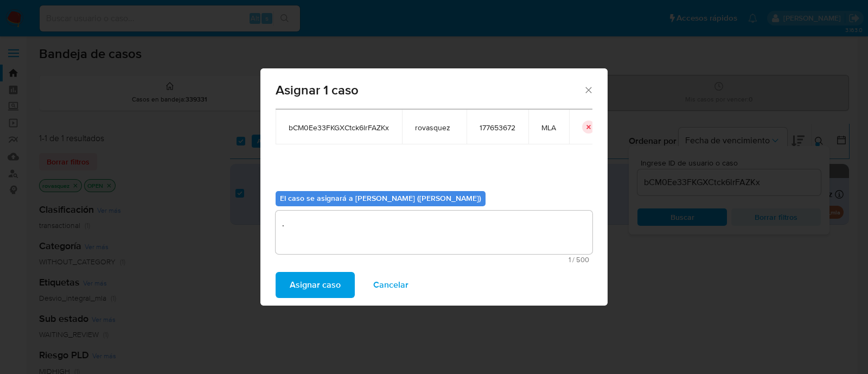 The image size is (868, 374). Describe the element at coordinates (498, 128) in the screenshot. I see `span: 177653672` at that location.